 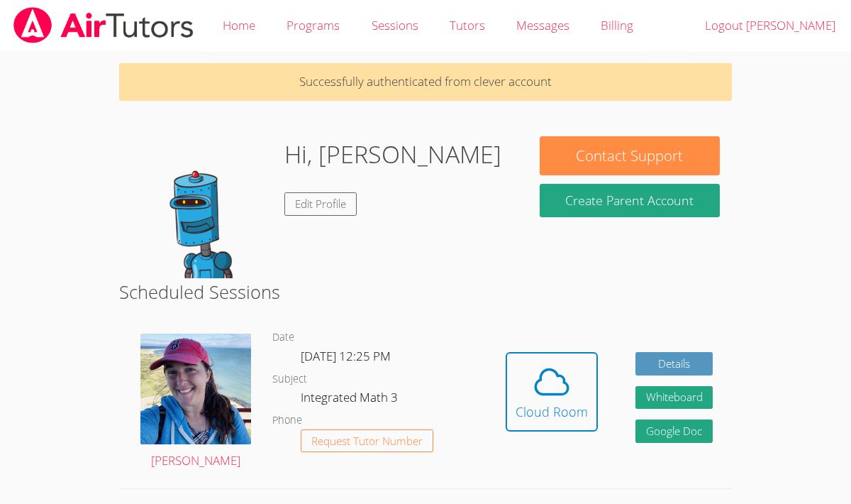 What do you see at coordinates (674, 363) in the screenshot?
I see `a: Details` at bounding box center [674, 363].